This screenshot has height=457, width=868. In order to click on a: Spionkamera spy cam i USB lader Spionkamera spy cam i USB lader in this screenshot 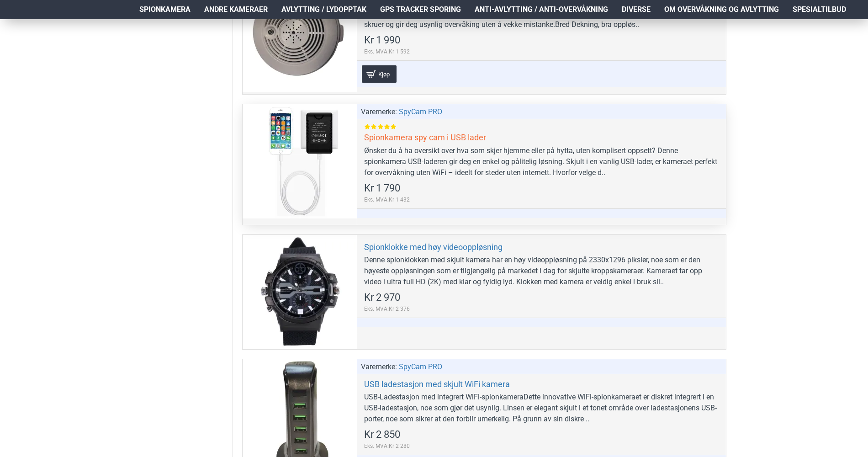, I will do `click(299, 161)`.